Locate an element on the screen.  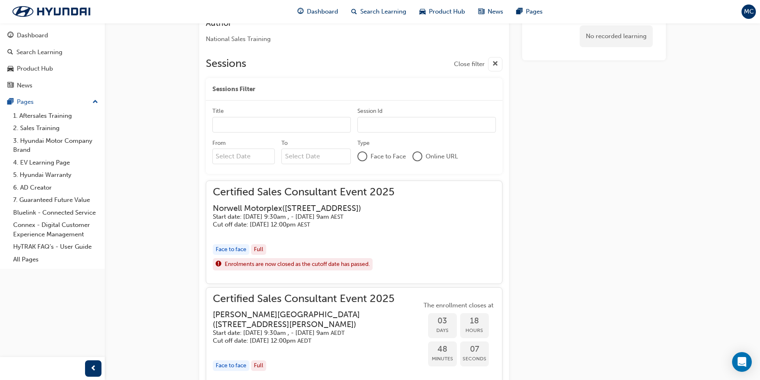
span: Days is located at coordinates (442, 331).